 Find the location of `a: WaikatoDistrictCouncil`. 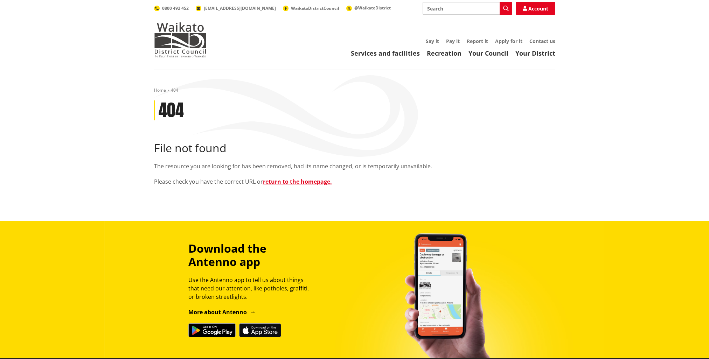

a: WaikatoDistrictCouncil is located at coordinates (311, 8).